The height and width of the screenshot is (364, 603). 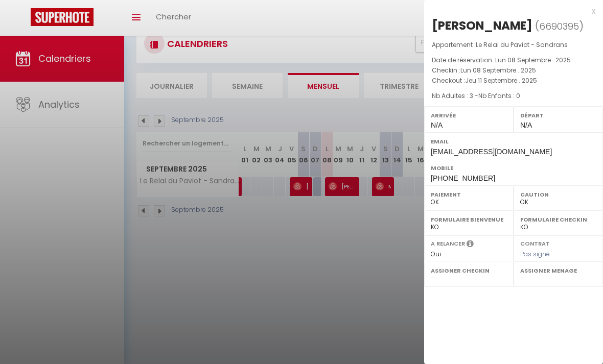 What do you see at coordinates (468, 220) in the screenshot?
I see `label: Formulaire Bienvenue` at bounding box center [468, 220].